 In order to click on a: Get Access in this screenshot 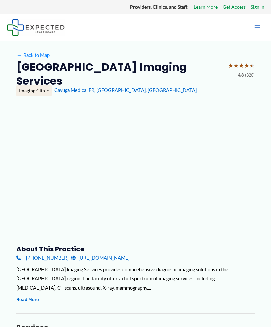, I will do `click(235, 7)`.